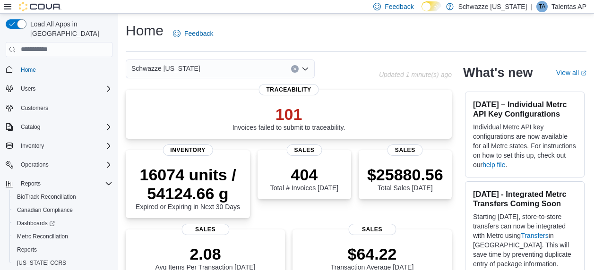  Describe the element at coordinates (289, 118) in the screenshot. I see `div: Invoices failed to submit to traceability.` at that location.